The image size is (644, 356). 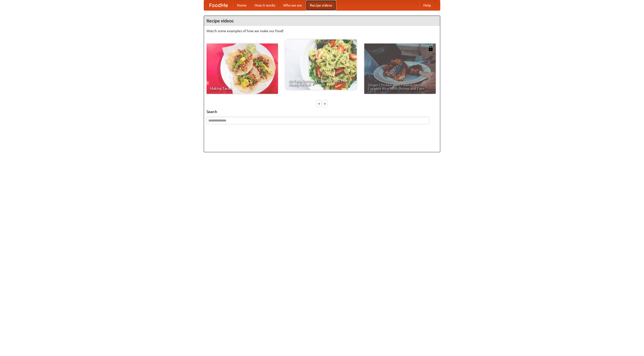 I want to click on a: Help, so click(x=427, y=5).